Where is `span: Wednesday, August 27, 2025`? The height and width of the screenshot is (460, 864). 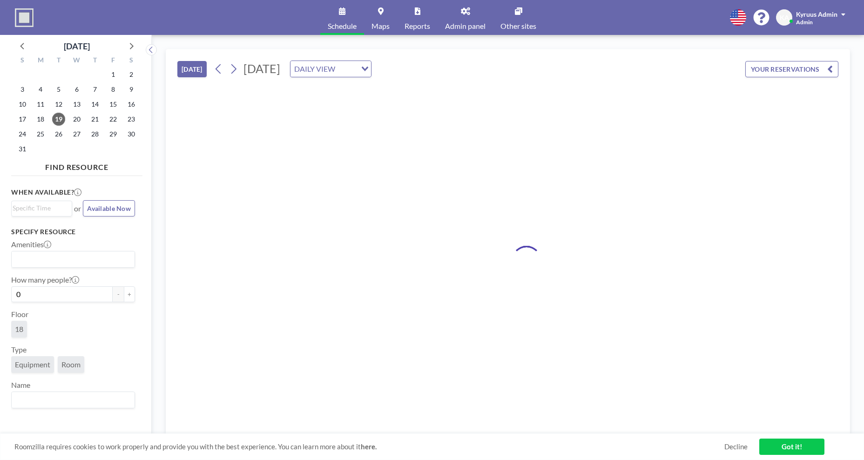
span: Wednesday, August 27, 2025 is located at coordinates (77, 134).